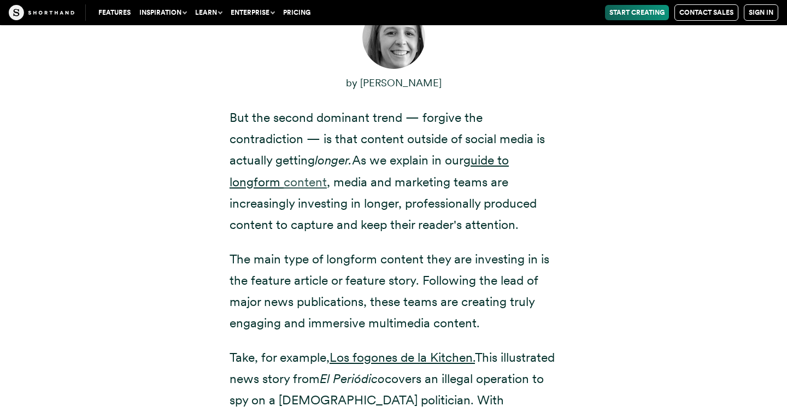 The image size is (787, 412). What do you see at coordinates (114, 13) in the screenshot?
I see `a: Features` at bounding box center [114, 13].